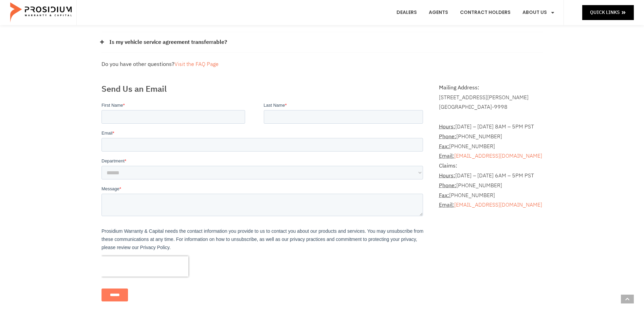  What do you see at coordinates (196, 64) in the screenshot?
I see `a: Visit the FAQ Page` at bounding box center [196, 64].